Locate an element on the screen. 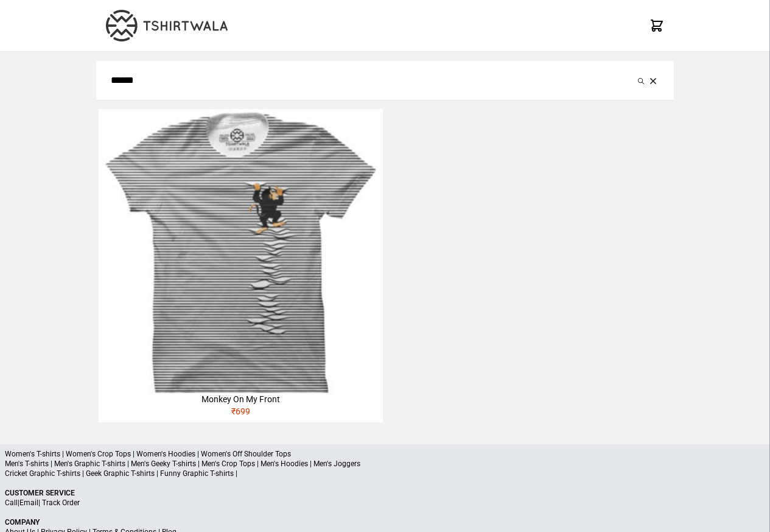  a: Monkey On My Front₹699 is located at coordinates (241, 265).